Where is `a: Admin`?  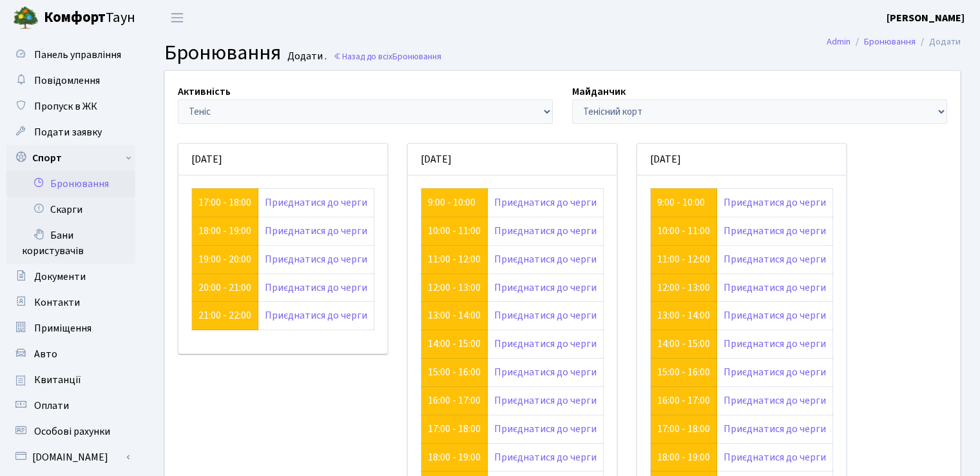 a: Admin is located at coordinates (839, 41).